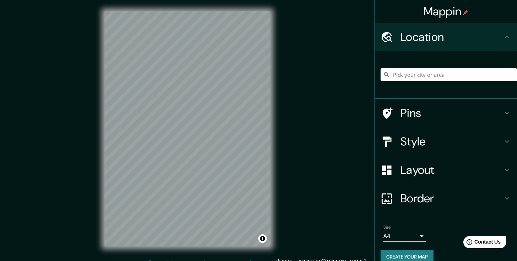  What do you see at coordinates (452, 141) in the screenshot?
I see `h4: Style` at bounding box center [452, 141].